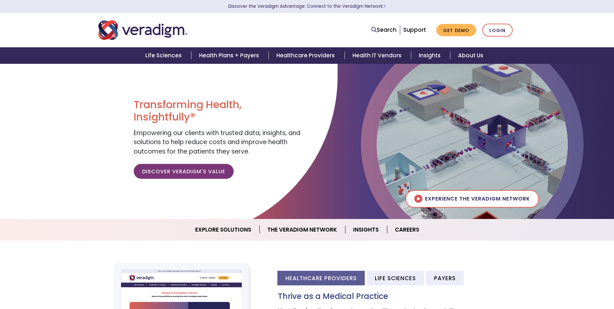  What do you see at coordinates (184, 171) in the screenshot?
I see `a: Discover Veradigm's Value` at bounding box center [184, 171].